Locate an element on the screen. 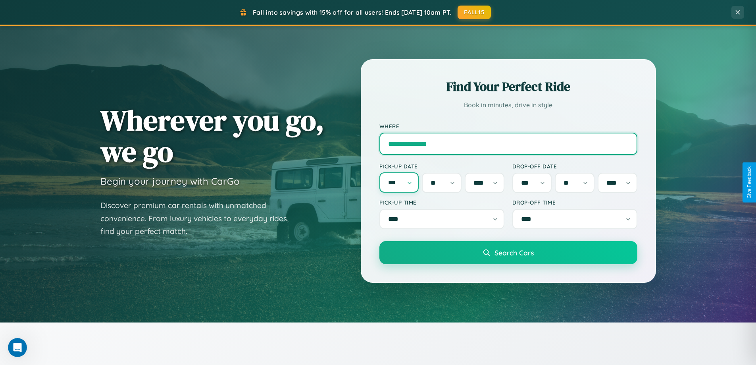 The width and height of the screenshot is (756, 365). h1: Wherever you go, we go is located at coordinates (212, 136).